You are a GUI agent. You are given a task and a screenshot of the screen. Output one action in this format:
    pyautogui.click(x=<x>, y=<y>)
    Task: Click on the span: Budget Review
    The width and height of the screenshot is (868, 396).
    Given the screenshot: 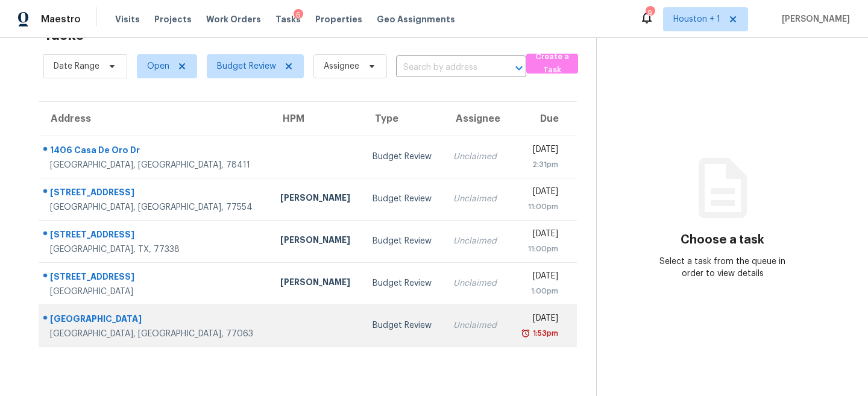 What is the action you would take?
    pyautogui.click(x=247, y=66)
    